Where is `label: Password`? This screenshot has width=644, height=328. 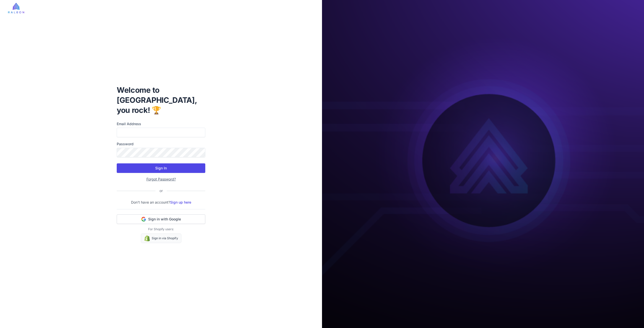
label: Password is located at coordinates (161, 144).